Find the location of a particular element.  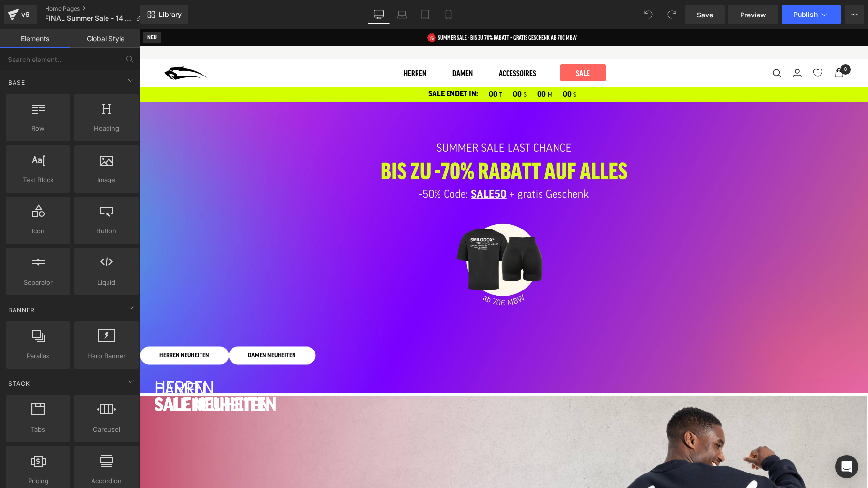

span: Pricing is located at coordinates (38, 481).